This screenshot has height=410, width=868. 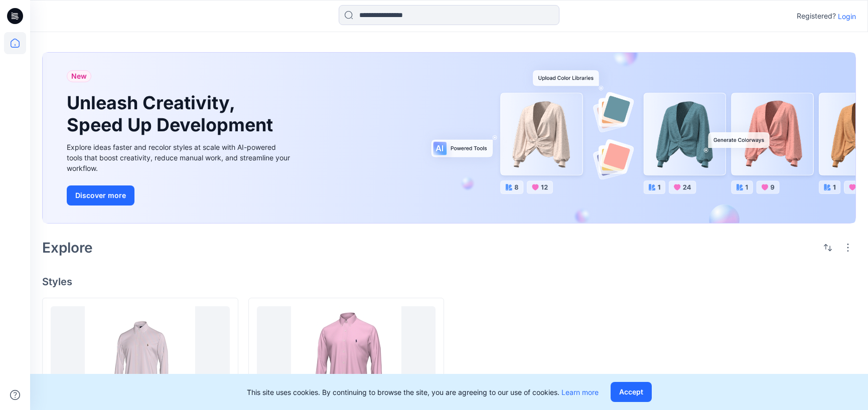 What do you see at coordinates (816, 16) in the screenshot?
I see `p: Registered?` at bounding box center [816, 16].